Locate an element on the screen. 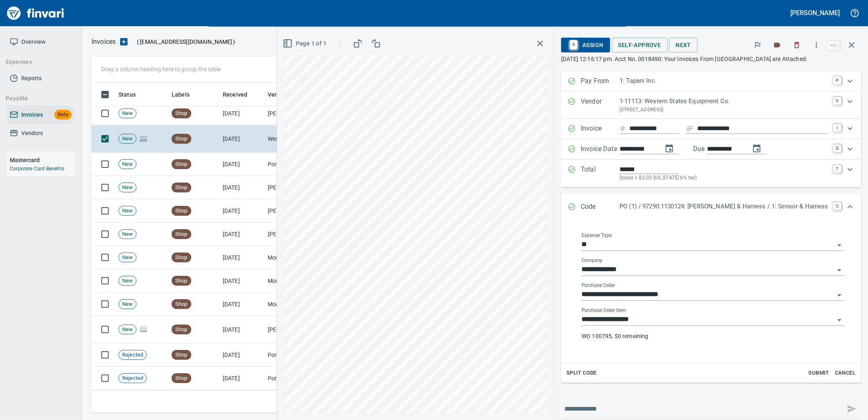  button: change due date is located at coordinates (757, 149).